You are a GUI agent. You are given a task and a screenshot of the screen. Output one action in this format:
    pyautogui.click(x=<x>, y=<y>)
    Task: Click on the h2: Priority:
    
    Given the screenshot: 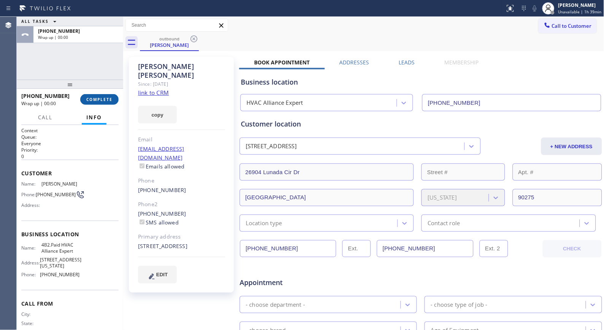 What is the action you would take?
    pyautogui.click(x=70, y=150)
    